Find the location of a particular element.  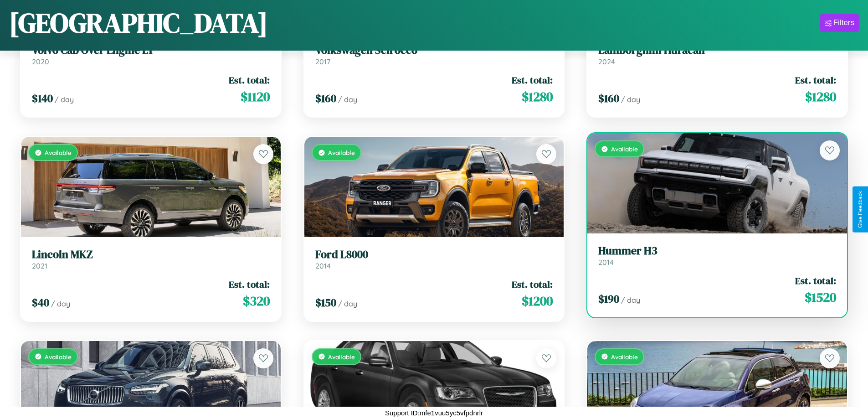

span: 2024 is located at coordinates (606, 62).